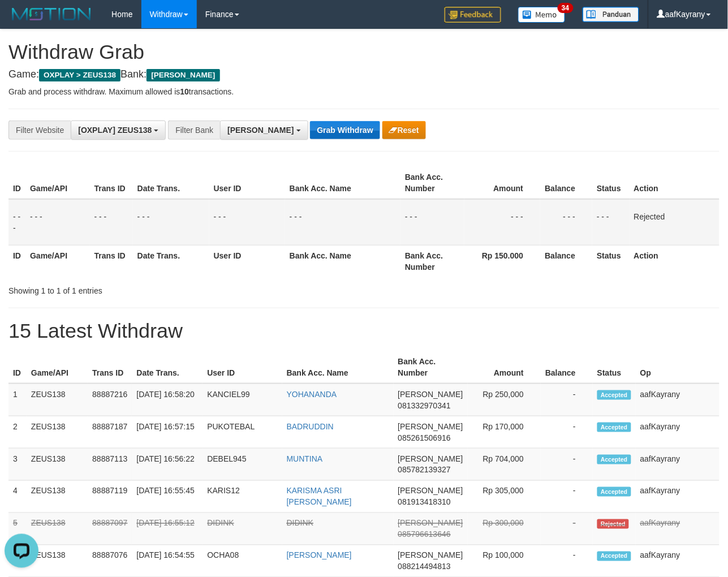 This screenshot has width=728, height=577. What do you see at coordinates (610, 261) in the screenshot?
I see `th: Status` at bounding box center [610, 261].